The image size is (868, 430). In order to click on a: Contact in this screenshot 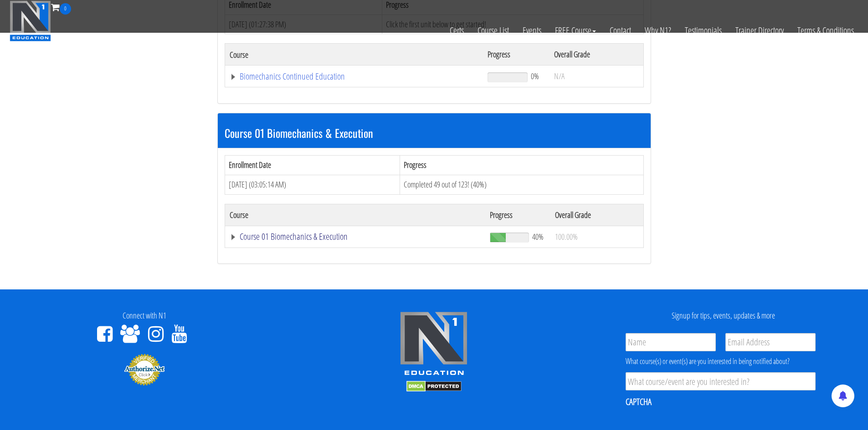, I will do `click(621, 31)`.